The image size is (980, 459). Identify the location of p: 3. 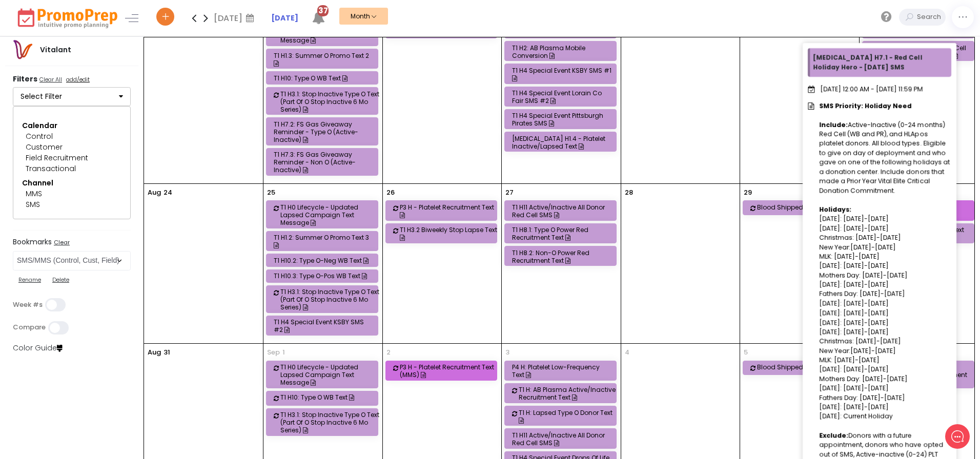
(508, 352).